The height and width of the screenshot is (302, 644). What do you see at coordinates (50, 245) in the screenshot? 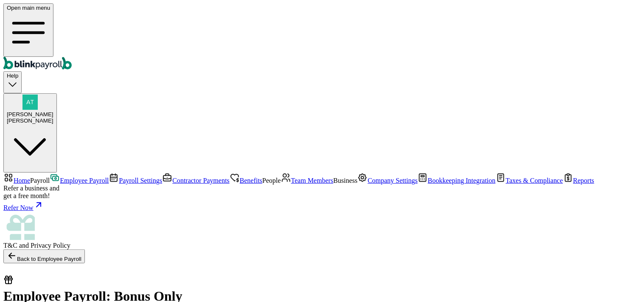
I see `span: Privacy Policy` at bounding box center [50, 245].